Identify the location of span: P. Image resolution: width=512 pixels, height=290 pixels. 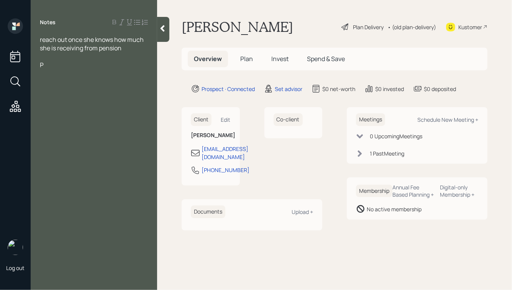
(42, 65).